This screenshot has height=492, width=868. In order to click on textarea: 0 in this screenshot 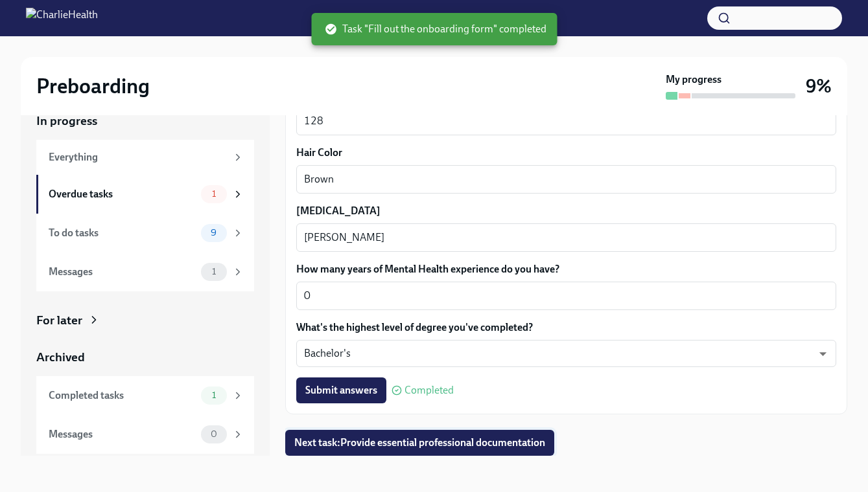, I will do `click(565, 296)`.